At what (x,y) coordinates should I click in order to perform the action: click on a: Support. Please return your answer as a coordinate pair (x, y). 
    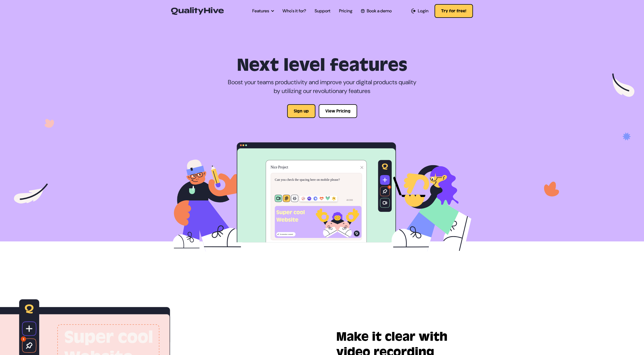
    Looking at the image, I should click on (323, 11).